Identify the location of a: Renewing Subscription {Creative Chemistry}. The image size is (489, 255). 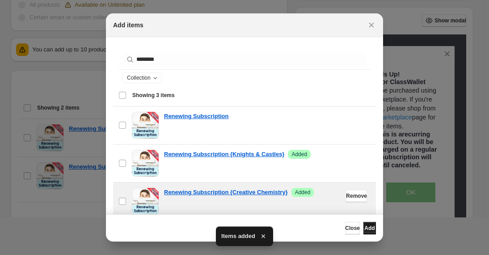
(226, 192).